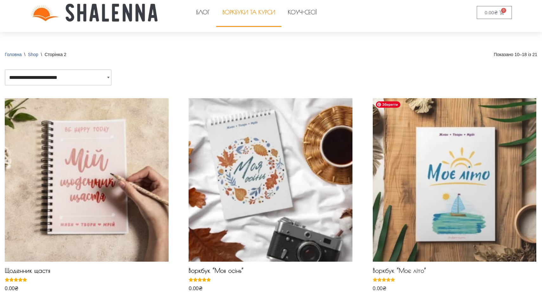 The image size is (542, 300). I want to click on a: Воркбук "Моє літо"Воркбук “Моє літо”Оцінено в 5.00 з 5 0.00₴, so click(455, 196).